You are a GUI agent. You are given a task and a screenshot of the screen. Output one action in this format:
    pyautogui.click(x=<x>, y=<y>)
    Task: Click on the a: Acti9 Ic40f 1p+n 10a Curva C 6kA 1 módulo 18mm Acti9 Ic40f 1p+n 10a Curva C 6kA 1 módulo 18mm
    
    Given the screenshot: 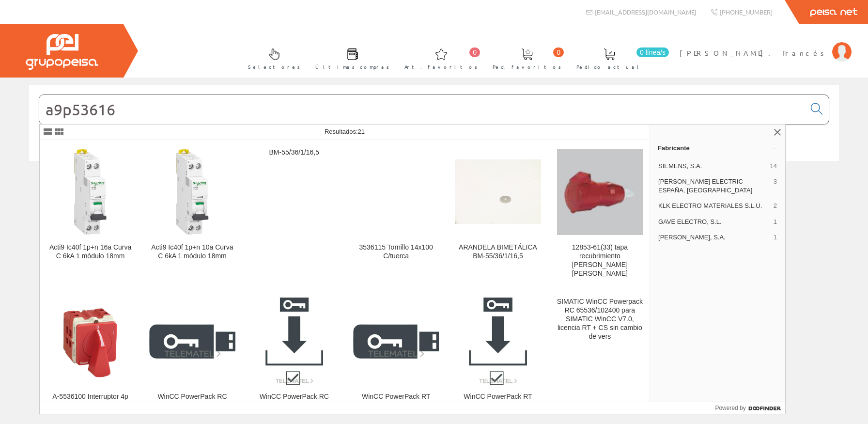 What is the action you would take?
    pyautogui.click(x=192, y=215)
    